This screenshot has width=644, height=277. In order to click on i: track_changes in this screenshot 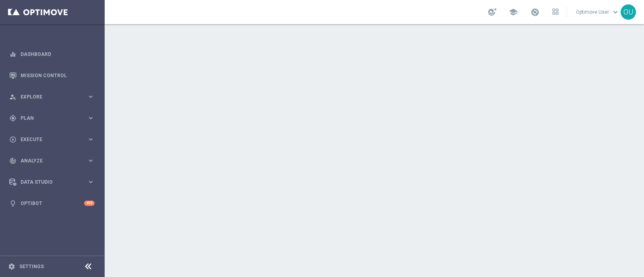, I will do `click(13, 161)`.